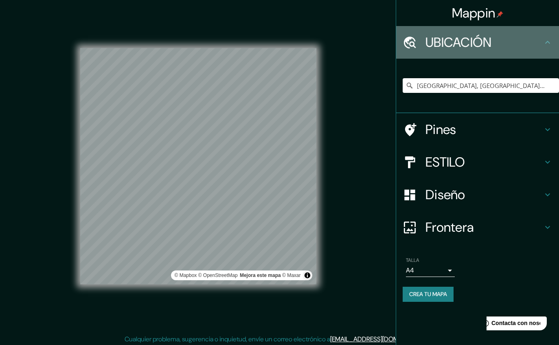  I want to click on button: Alternar la atribución, so click(308, 275).